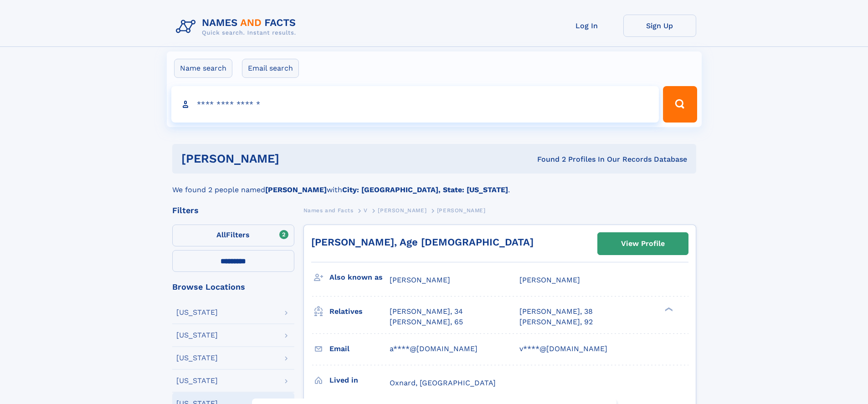  I want to click on h3: Relatives, so click(359, 311).